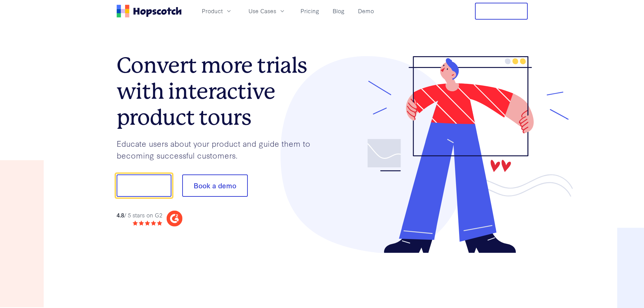  I want to click on button: Book a demo, so click(215, 186).